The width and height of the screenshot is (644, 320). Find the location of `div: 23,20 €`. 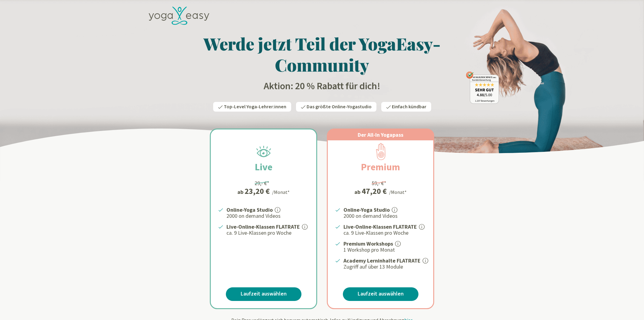

div: 23,20 € is located at coordinates (257, 191).